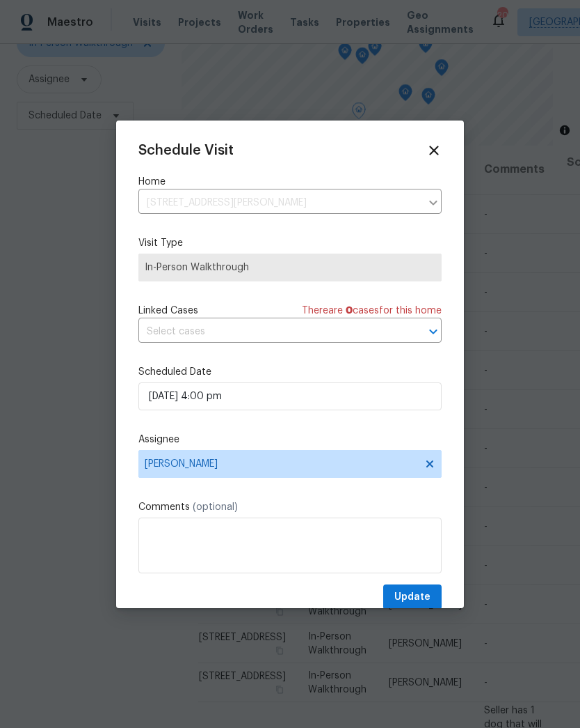 The image size is (580, 728). What do you see at coordinates (434, 331) in the screenshot?
I see `button: Open` at bounding box center [434, 331].